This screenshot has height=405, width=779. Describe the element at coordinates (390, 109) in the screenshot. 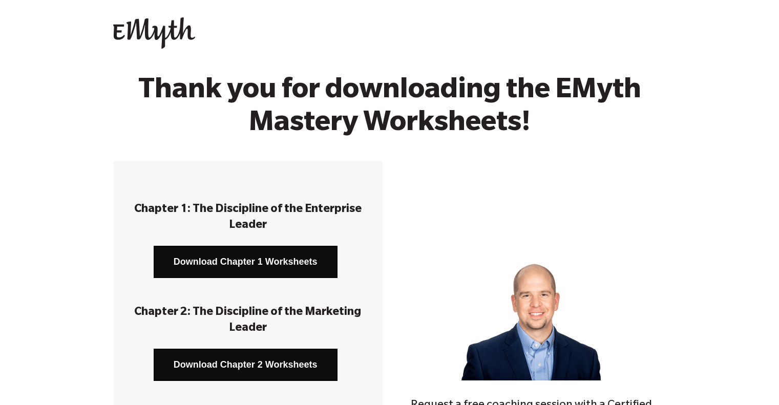

I see `h2: Thank you for downloading the EMyth Mastery Worksheets!` at that location.